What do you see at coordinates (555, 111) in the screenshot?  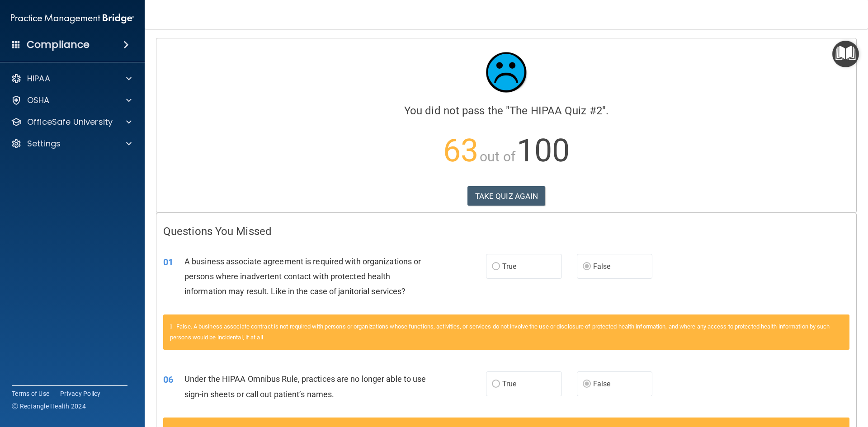 I see `span: The HIPAA Quiz #2` at bounding box center [555, 111].